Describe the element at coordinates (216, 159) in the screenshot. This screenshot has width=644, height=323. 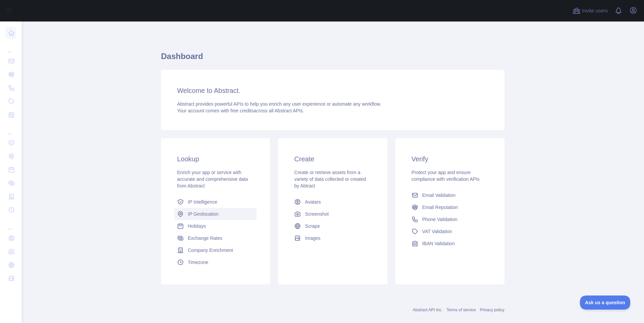
I see `h3: Lookup` at that location.